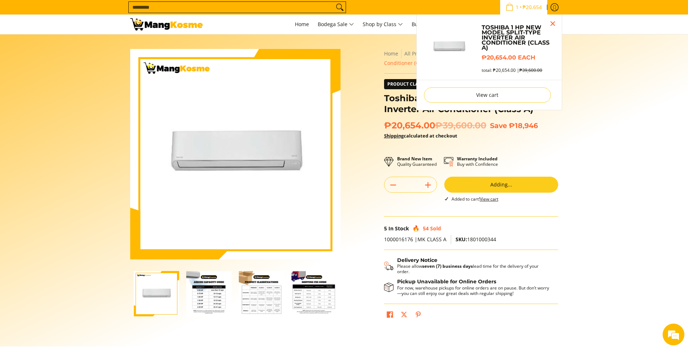 The width and height of the screenshot is (688, 349). Describe the element at coordinates (532, 7) in the screenshot. I see `span: ₱20,654` at that location.